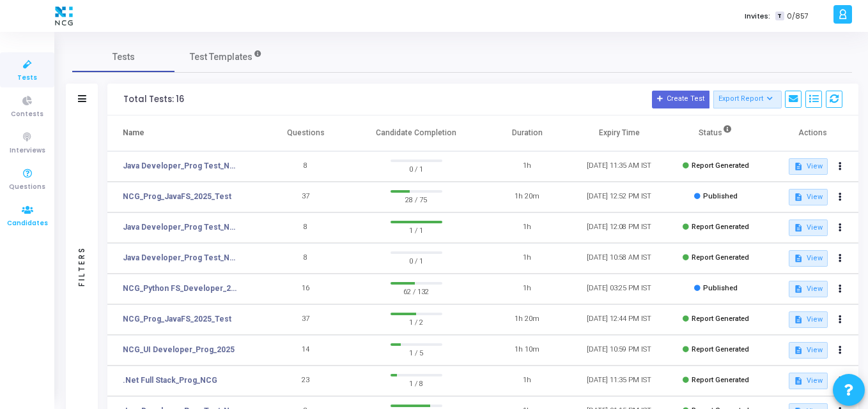  Describe the element at coordinates (28, 223) in the screenshot. I see `span: Candidates` at that location.